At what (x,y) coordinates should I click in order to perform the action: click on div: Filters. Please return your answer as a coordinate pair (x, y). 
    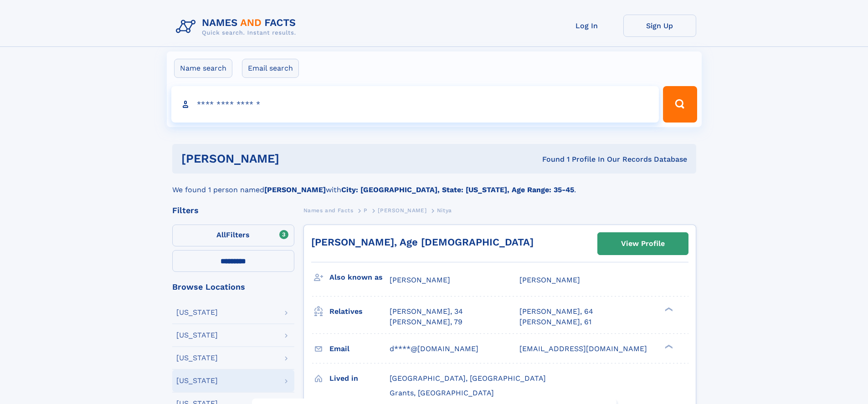
    Looking at the image, I should click on (234, 211).